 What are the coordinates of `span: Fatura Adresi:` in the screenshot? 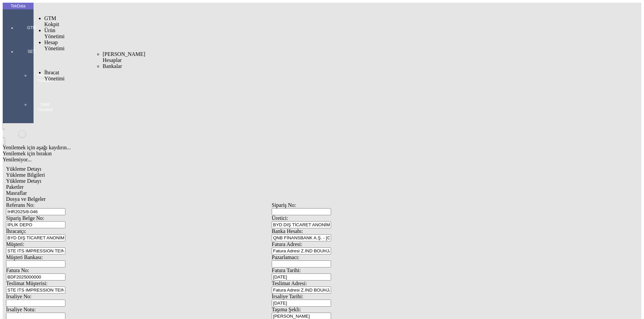 It's located at (287, 244).